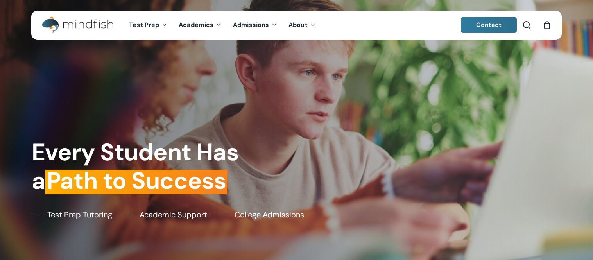 Image resolution: width=593 pixels, height=260 pixels. I want to click on a: Test Prep Tutoring, so click(72, 215).